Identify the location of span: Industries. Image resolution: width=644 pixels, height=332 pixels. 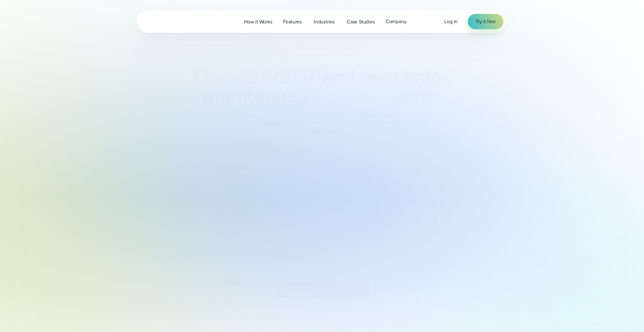
(324, 22).